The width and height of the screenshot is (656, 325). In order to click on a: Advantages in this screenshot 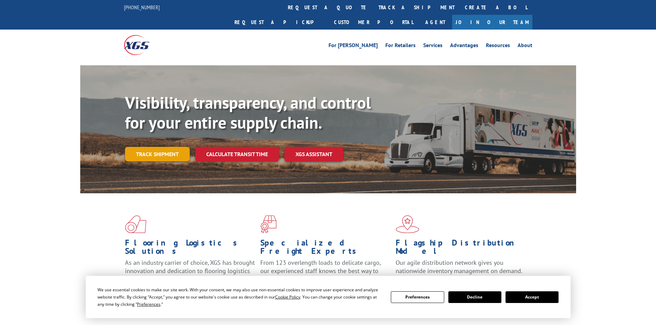, I will do `click(464, 46)`.